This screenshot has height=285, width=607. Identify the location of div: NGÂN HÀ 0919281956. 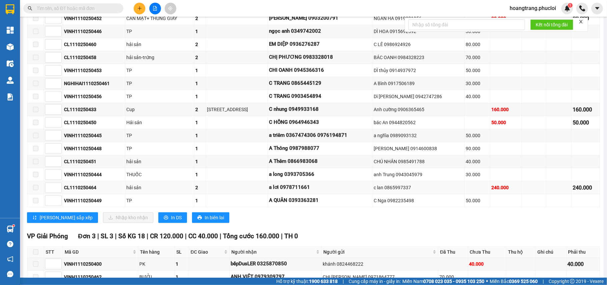
(419, 18).